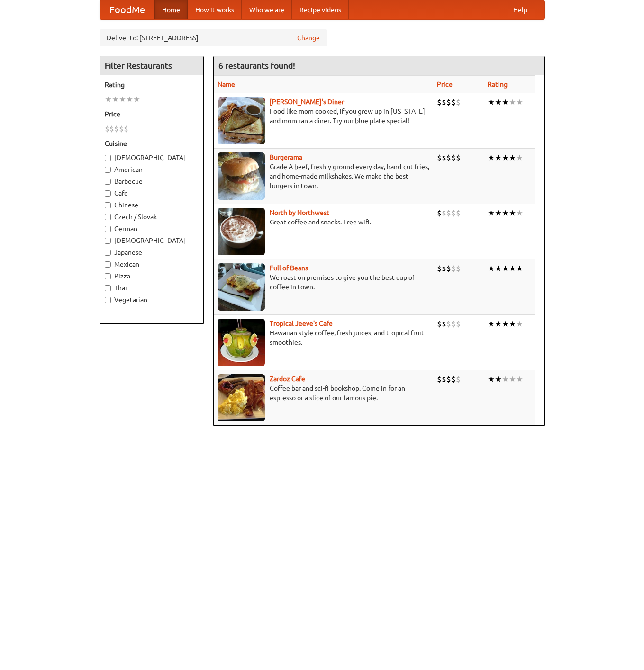  I want to click on input: Chinese, so click(107, 205).